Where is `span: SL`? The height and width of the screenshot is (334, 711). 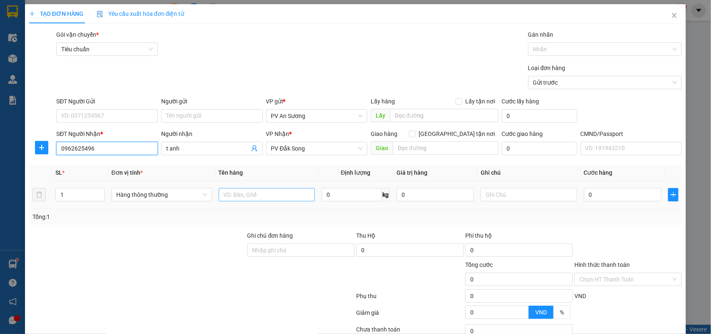 span: SL is located at coordinates (59, 173).